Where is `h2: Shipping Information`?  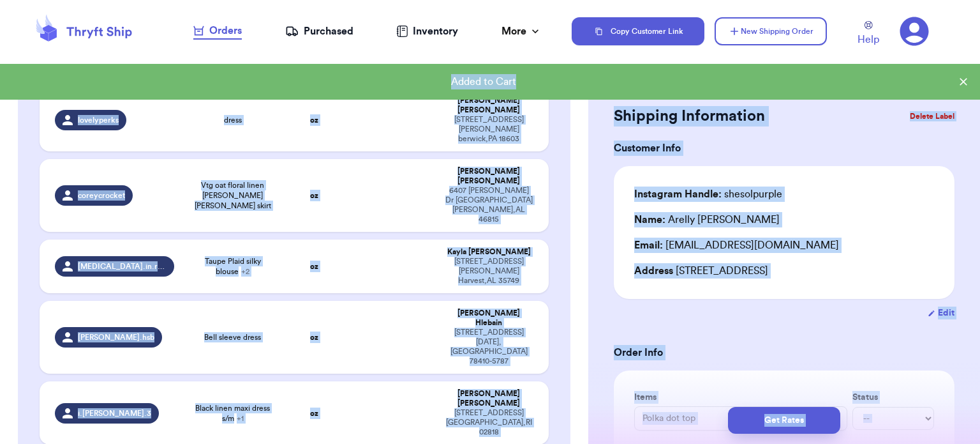
h2: Shipping Information is located at coordinates (689, 116).